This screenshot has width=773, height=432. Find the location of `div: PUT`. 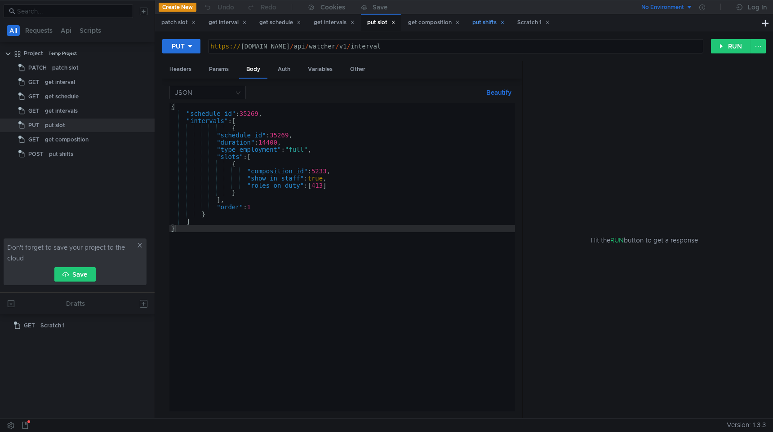

div: PUT is located at coordinates (178, 46).